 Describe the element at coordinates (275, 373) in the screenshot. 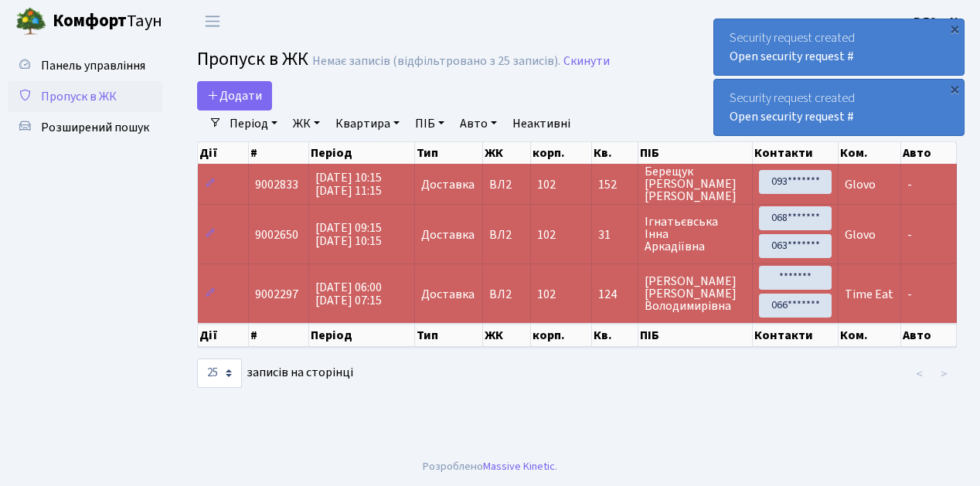

I see `label: записів на сторінці` at that location.